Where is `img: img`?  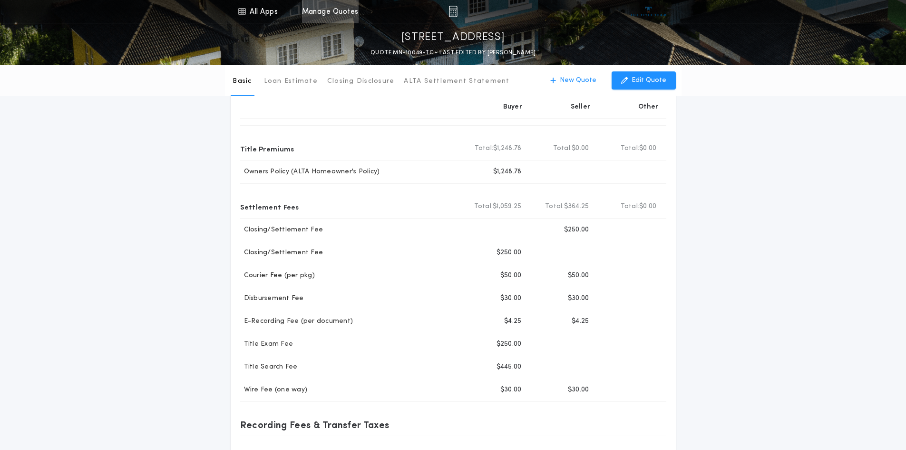
img: img is located at coordinates (453, 11).